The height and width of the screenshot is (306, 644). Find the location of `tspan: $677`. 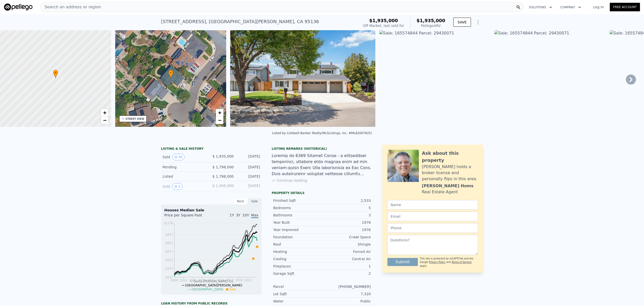

tspan: $677 is located at coordinates (169, 252).